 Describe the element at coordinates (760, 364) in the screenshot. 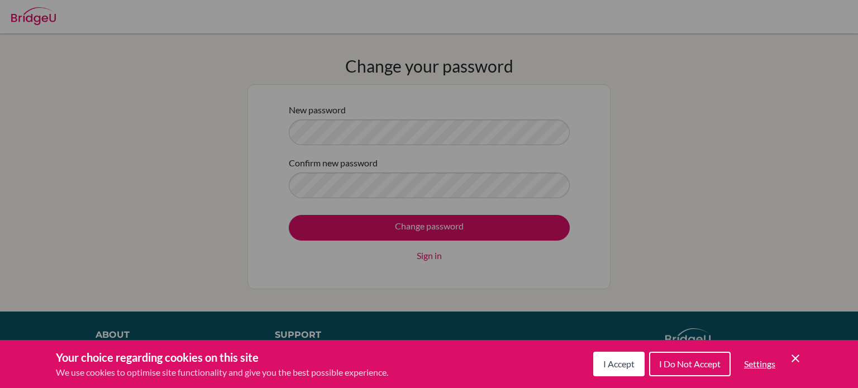

I see `span: Settings` at that location.